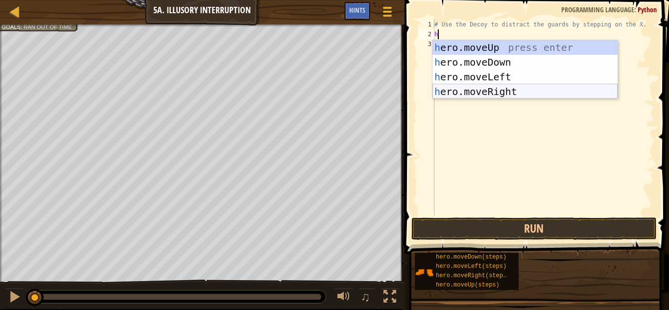  I want to click on span: hero.moveLeft(steps), so click(471, 266).